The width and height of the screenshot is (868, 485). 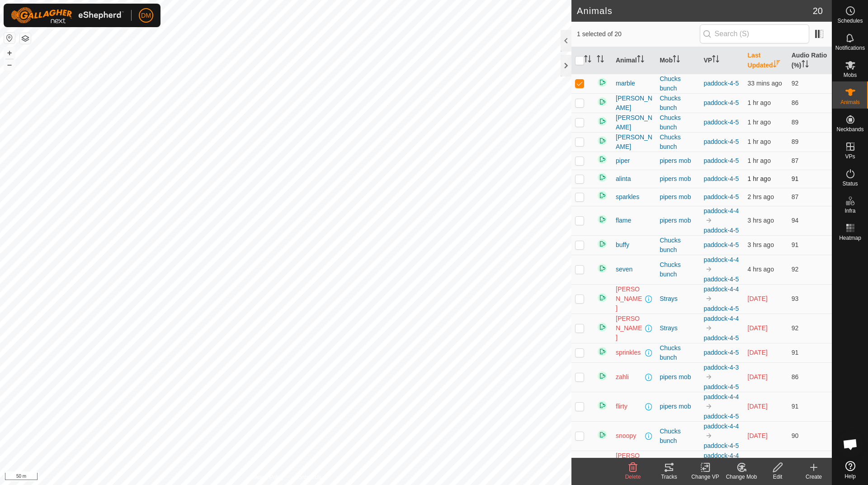 What do you see at coordinates (765, 83) in the screenshot?
I see `span: 11 Oct 2025, 6:06 pm` at bounding box center [765, 83].